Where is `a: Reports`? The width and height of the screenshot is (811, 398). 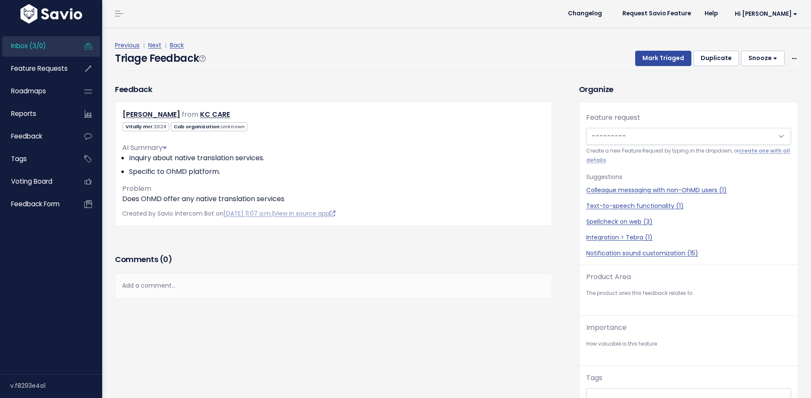 a: Reports is located at coordinates (36, 114).